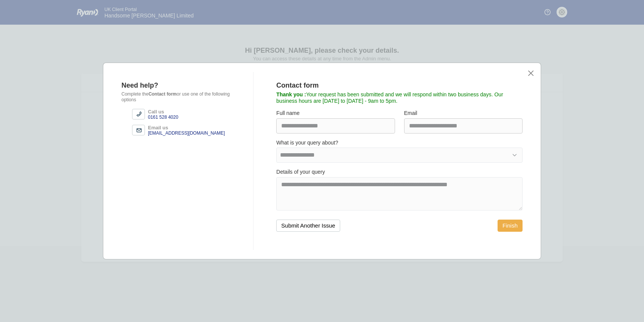 The image size is (644, 322). I want to click on div: Need help?, so click(180, 86).